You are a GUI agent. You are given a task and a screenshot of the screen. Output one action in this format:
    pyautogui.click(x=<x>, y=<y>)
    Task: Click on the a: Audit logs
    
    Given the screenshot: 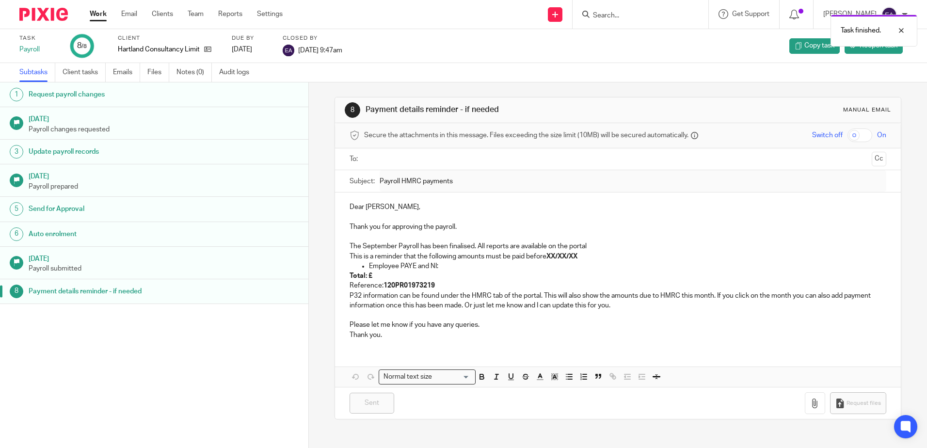 What is the action you would take?
    pyautogui.click(x=238, y=72)
    